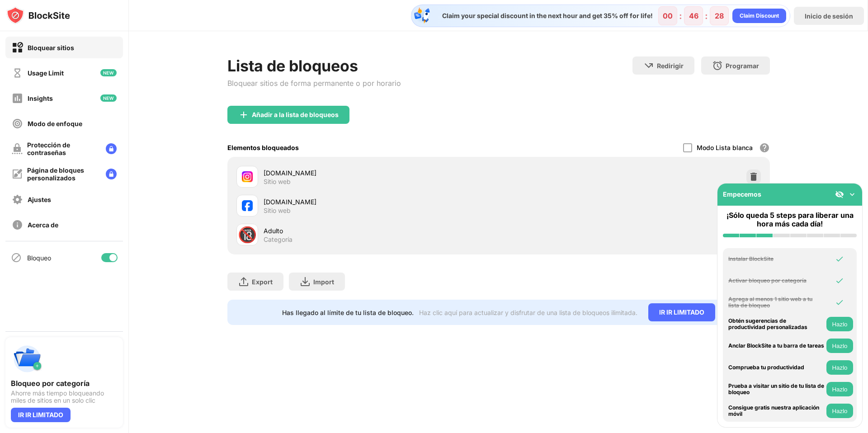 This screenshot has width=868, height=433. I want to click on img: blocking-icon.svg, so click(16, 258).